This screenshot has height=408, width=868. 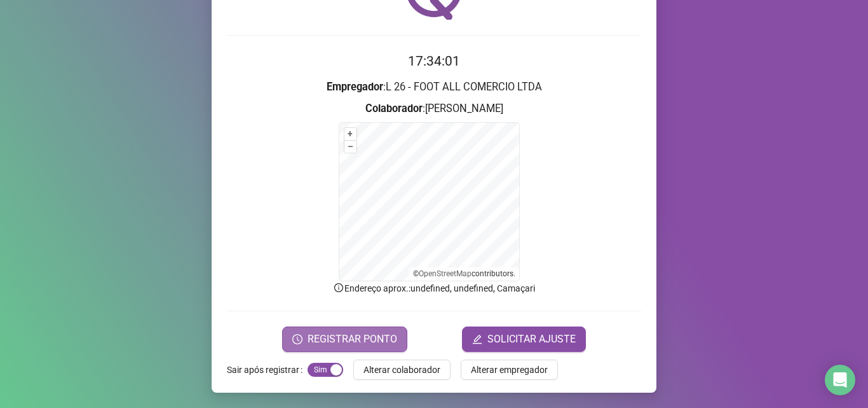 What do you see at coordinates (402, 370) in the screenshot?
I see `span: Alterar colaborador` at bounding box center [402, 370].